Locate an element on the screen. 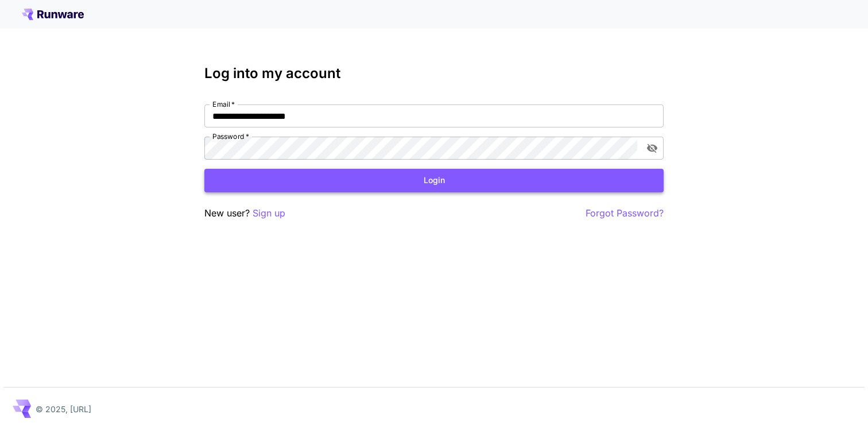 This screenshot has width=868, height=430. button: Forgot Password? is located at coordinates (624, 213).